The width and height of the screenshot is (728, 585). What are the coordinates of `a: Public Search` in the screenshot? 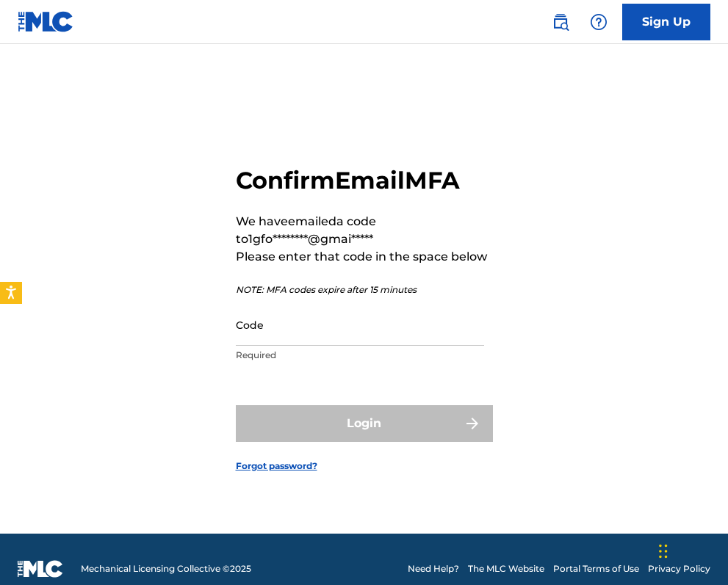 It's located at (561, 22).